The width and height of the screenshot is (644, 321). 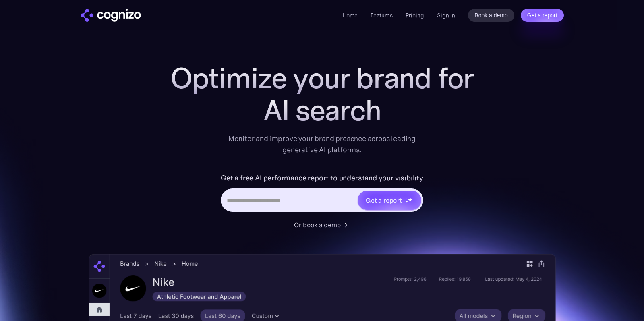 I want to click on label: Get a free AI performance report to understand your visibility, so click(x=321, y=178).